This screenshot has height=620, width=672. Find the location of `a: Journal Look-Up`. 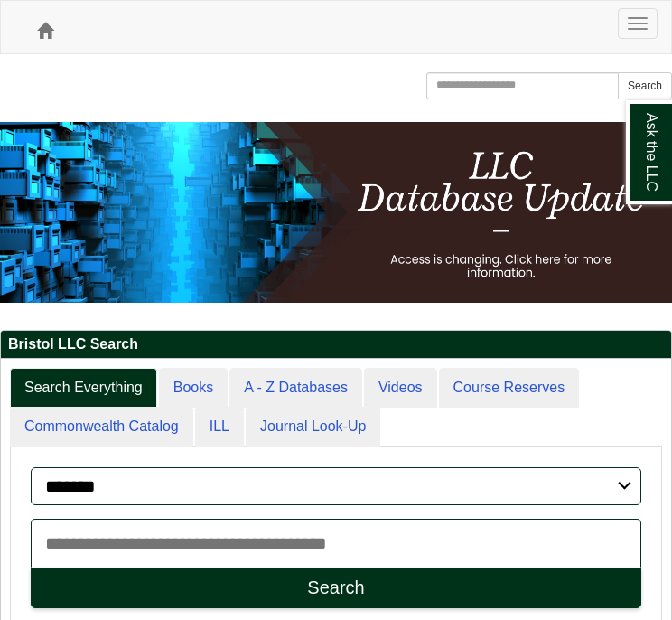

a: Journal Look-Up is located at coordinates (313, 427).